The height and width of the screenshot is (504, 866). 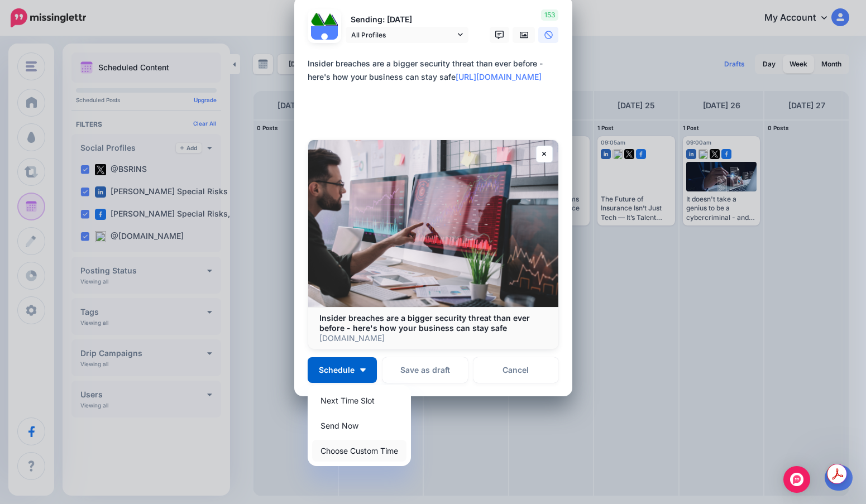 I want to click on img: user_default_image.png, so click(x=325, y=40).